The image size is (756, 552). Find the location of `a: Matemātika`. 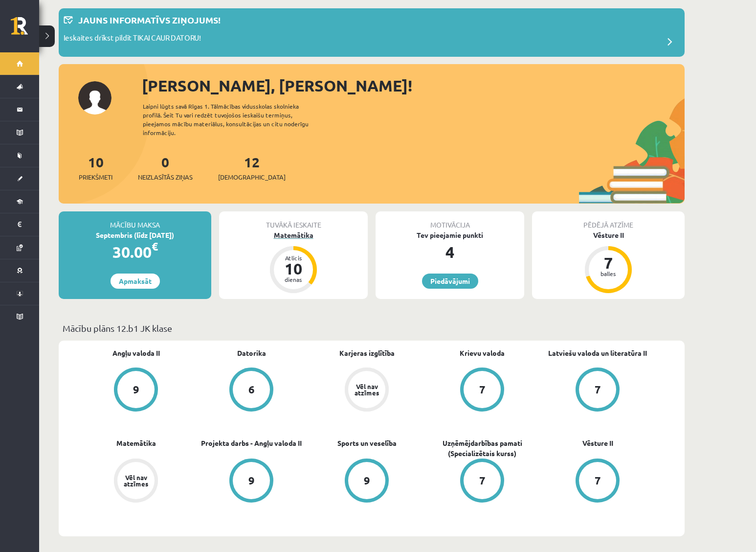

a: Matemātika is located at coordinates (136, 443).